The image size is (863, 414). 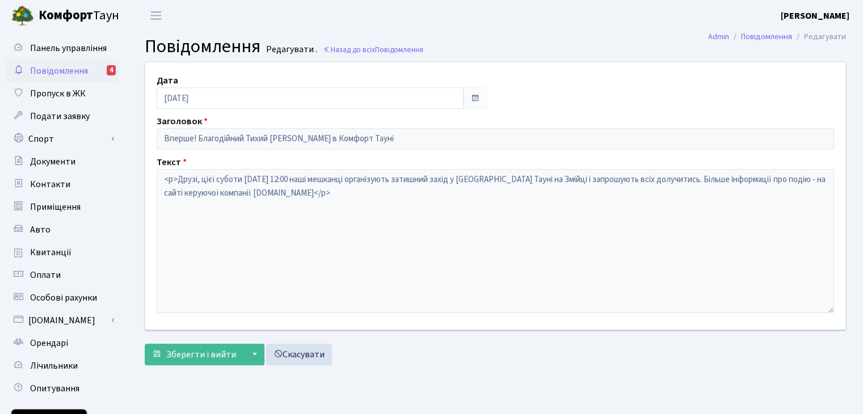 I want to click on a: Опитування, so click(x=62, y=389).